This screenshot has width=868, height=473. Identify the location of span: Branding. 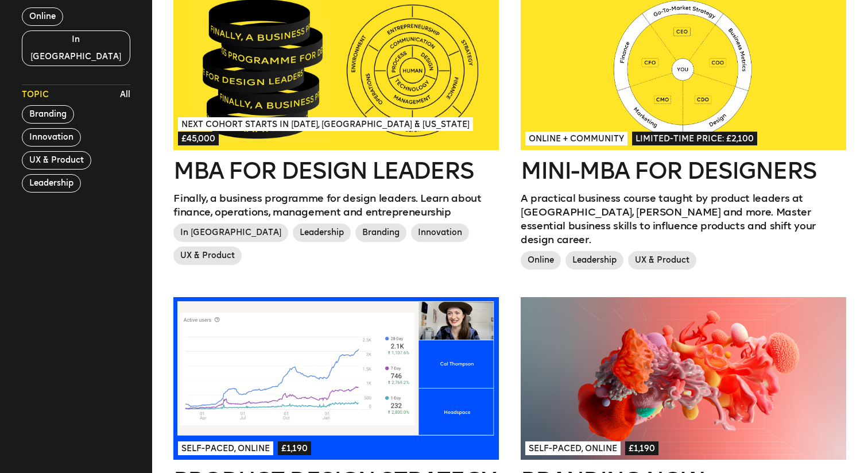
(381, 233).